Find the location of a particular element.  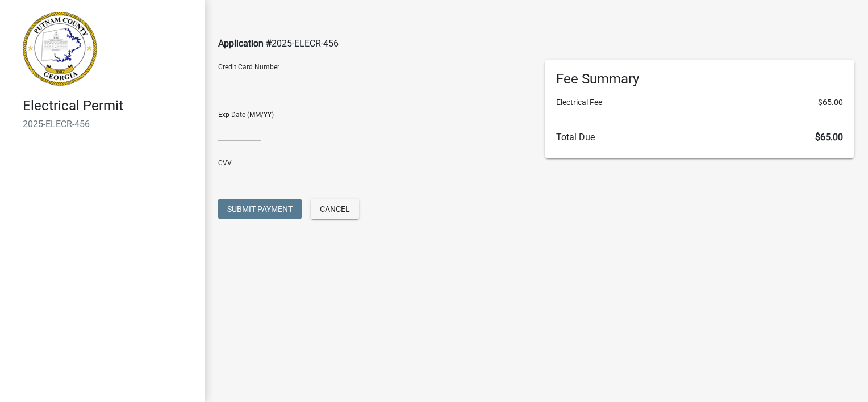

h6: Total Due is located at coordinates (699, 137).